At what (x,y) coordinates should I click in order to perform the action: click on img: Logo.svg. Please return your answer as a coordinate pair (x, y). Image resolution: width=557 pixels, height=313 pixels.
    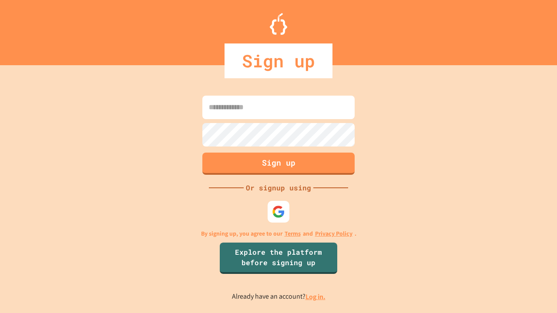
    Looking at the image, I should click on (279, 24).